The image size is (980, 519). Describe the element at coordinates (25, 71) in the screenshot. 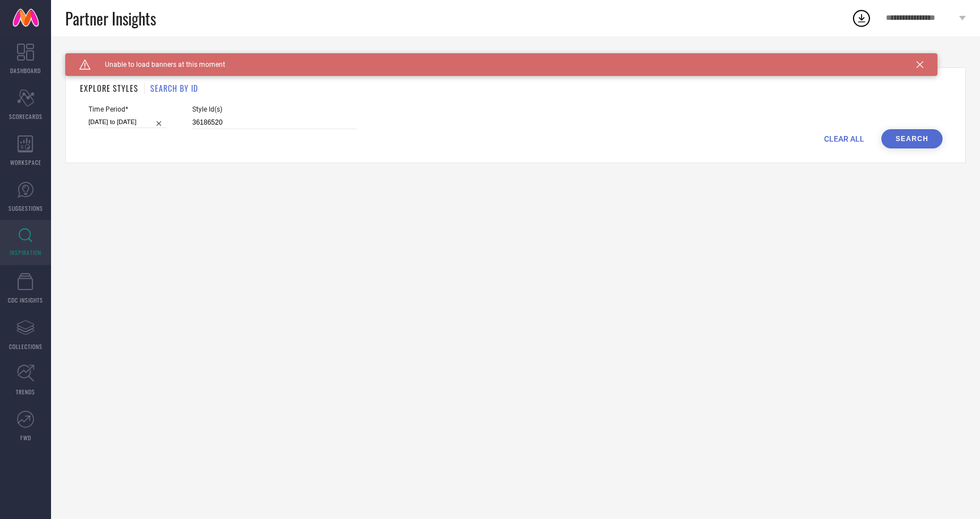

I see `span: DASHBOARD` at that location.